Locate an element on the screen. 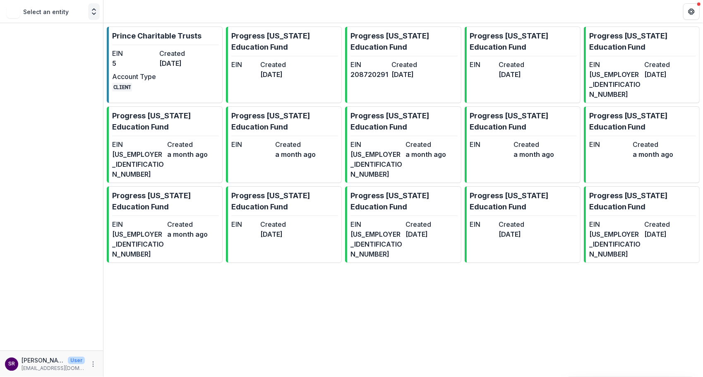 This screenshot has width=703, height=377. code: CLIENT is located at coordinates (122, 87).